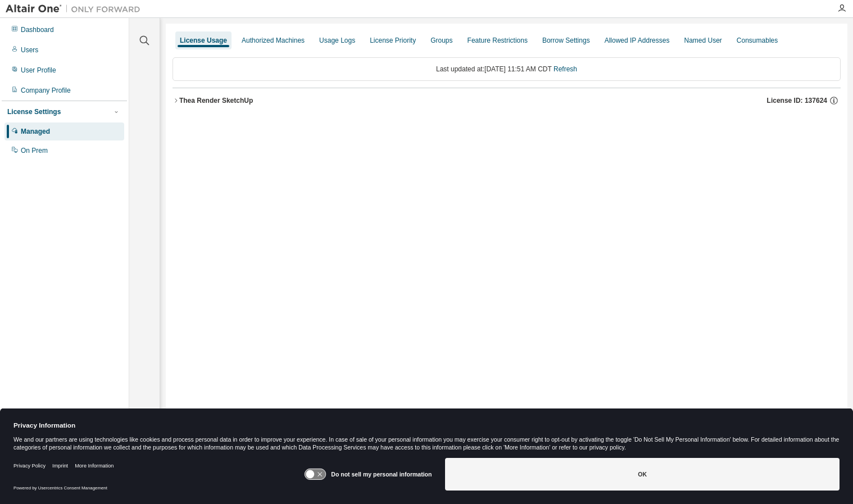 The height and width of the screenshot is (504, 853). Describe the element at coordinates (757, 41) in the screenshot. I see `div: Consumables` at that location.